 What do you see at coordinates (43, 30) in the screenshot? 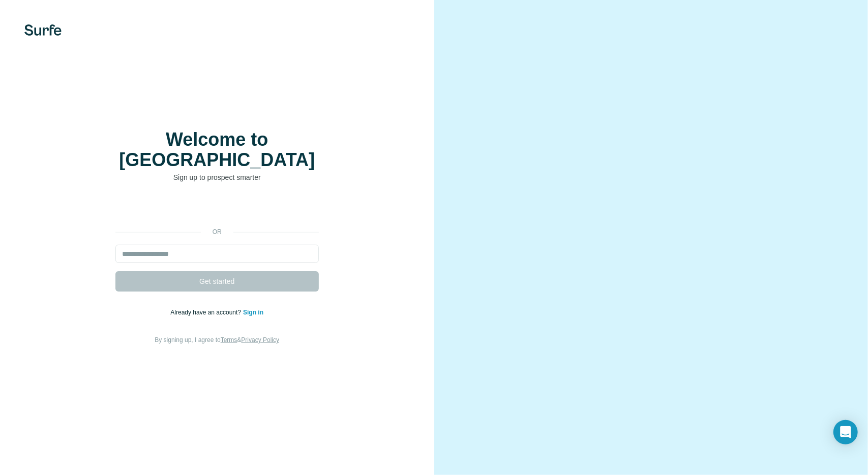
I see `img: Surfe's logo` at bounding box center [43, 30].